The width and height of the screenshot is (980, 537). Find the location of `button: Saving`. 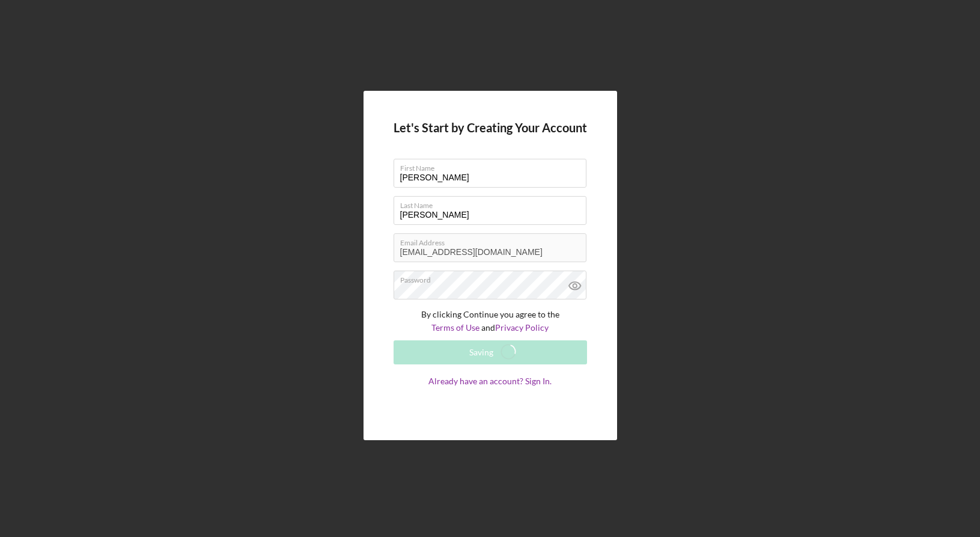

button: Saving is located at coordinates (490, 352).